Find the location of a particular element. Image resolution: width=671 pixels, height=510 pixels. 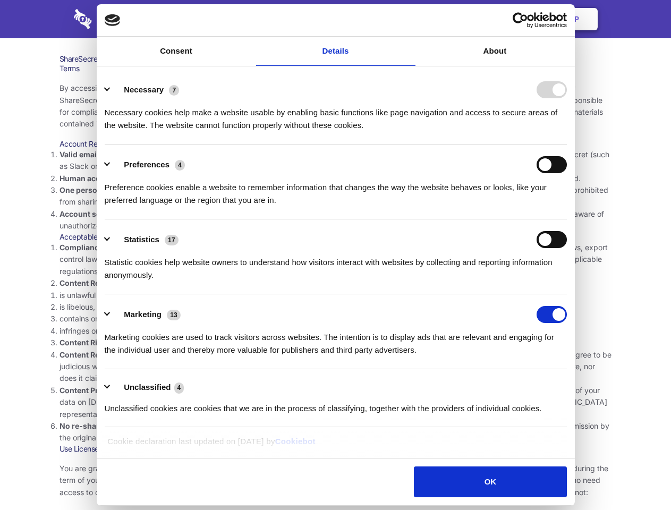

button: Preferences (4) is located at coordinates (148, 165).